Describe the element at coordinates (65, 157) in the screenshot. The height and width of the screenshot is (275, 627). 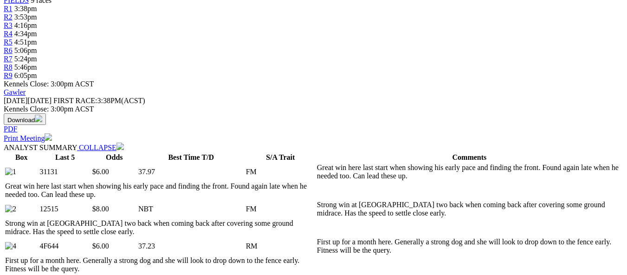
I see `th: Last 5` at that location.